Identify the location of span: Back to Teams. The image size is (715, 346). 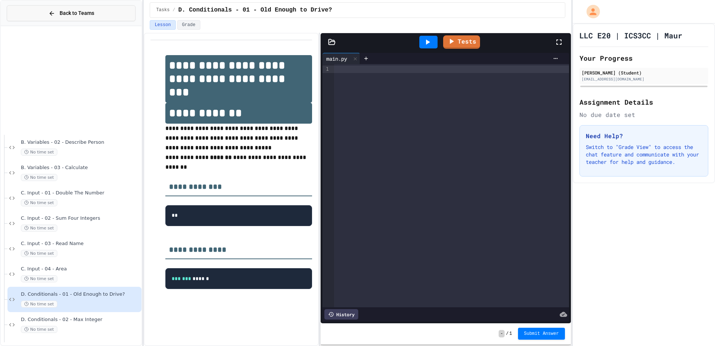
(77, 13).